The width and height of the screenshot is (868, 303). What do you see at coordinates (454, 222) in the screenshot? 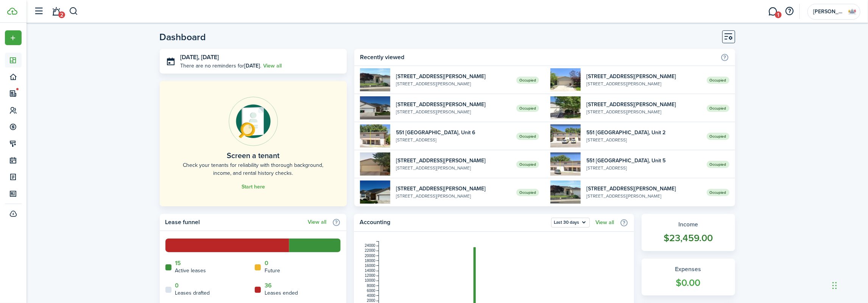
I see `home-widget-title: Accounting` at bounding box center [454, 222].